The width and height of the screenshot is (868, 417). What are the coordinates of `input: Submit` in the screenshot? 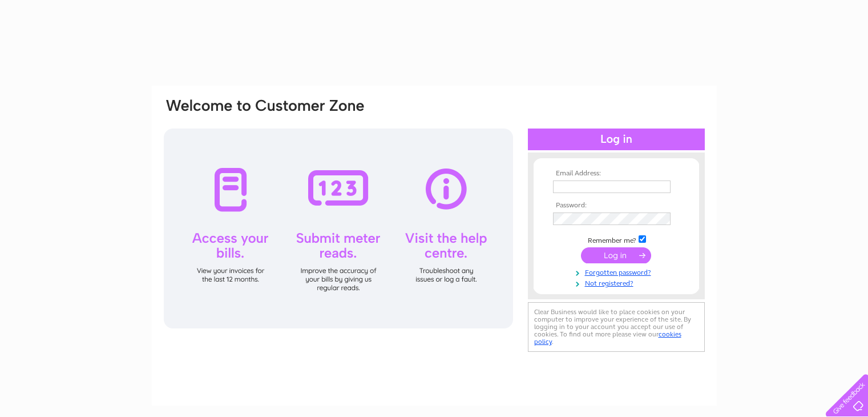 It's located at (616, 255).